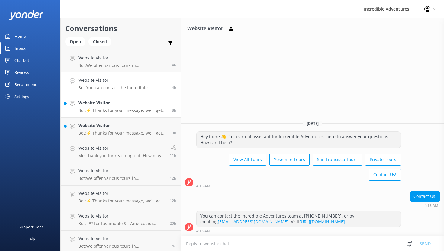 Image resolution: width=444 pixels, height=251 pixels. Describe the element at coordinates (121, 219) in the screenshot. I see `a: Website VisitorBot:- **Lor Ipsumdolo Sit Ametco adi Elitsedd EIUSM Temp**: Inc utla-etdo magnaali...` at that location.